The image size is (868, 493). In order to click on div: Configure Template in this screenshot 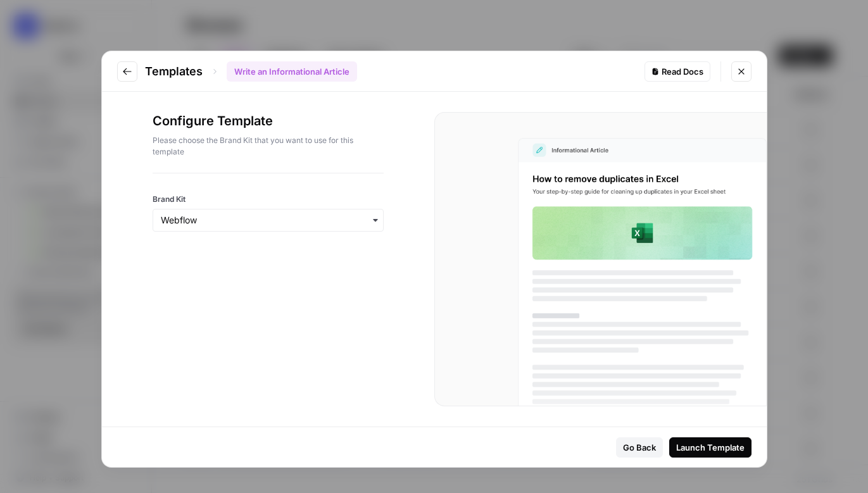, I will do `click(268, 142)`.